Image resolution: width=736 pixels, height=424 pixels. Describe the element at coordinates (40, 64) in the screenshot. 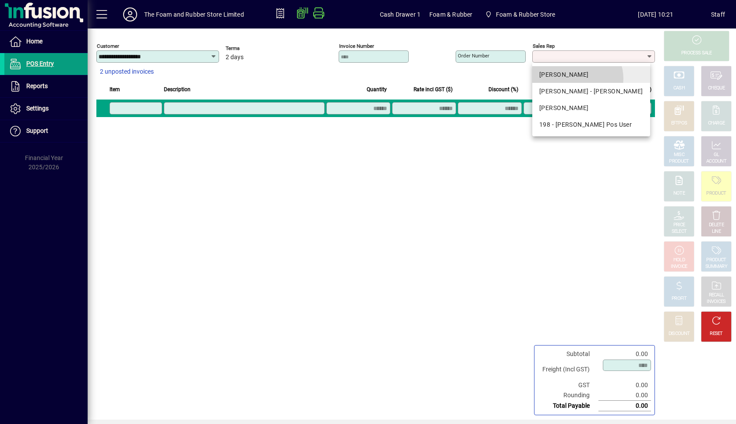

I see `span: POS Entry` at that location.